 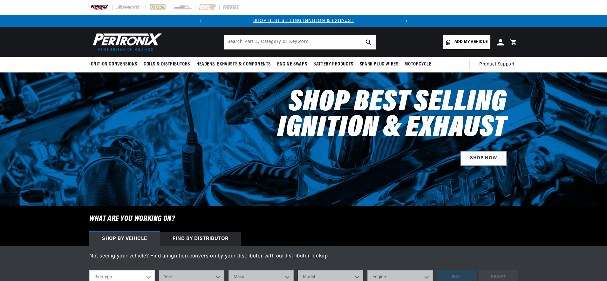 I want to click on summary: Battery Products, so click(x=334, y=64).